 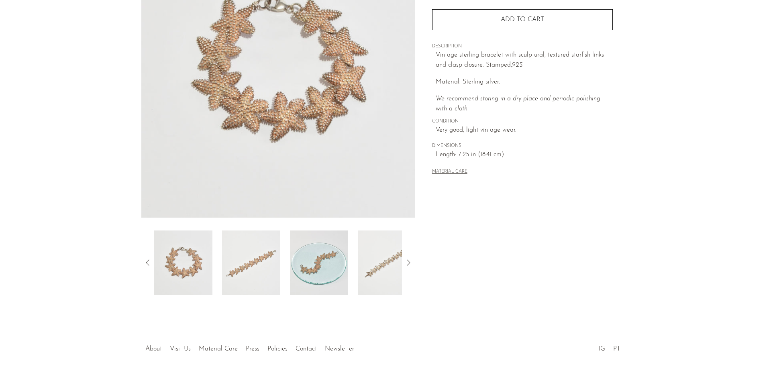 I want to click on span: DIMENSIONS, so click(x=522, y=146).